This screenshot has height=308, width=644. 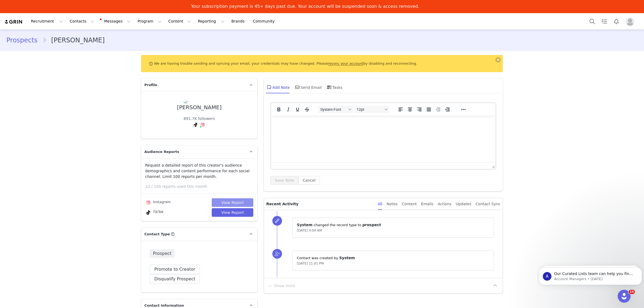 What do you see at coordinates (285, 181) in the screenshot?
I see `button: Save Note` at bounding box center [285, 181].